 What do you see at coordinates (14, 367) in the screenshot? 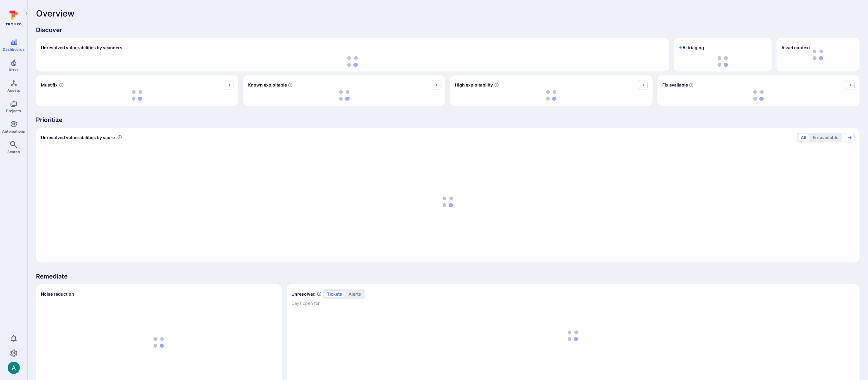
I see `img: ACg8ocLSa5mPYBaXNx3eFu_EmspyJX0laNWN7cXOFirfQ7srZveEpg=s96-c` at bounding box center [14, 367].